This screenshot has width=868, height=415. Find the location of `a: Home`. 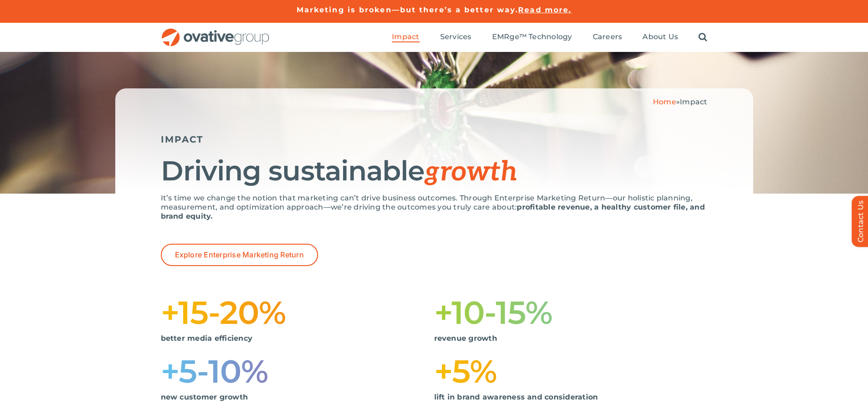

a: Home is located at coordinates (664, 102).